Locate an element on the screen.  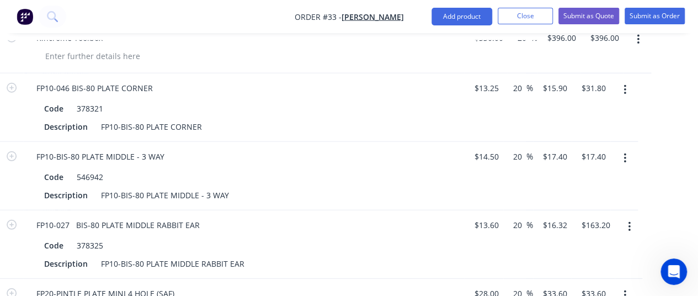
div: FP10-027 BIS-80 PLATE MIDDLE RABBIT EAR is located at coordinates (118, 225).